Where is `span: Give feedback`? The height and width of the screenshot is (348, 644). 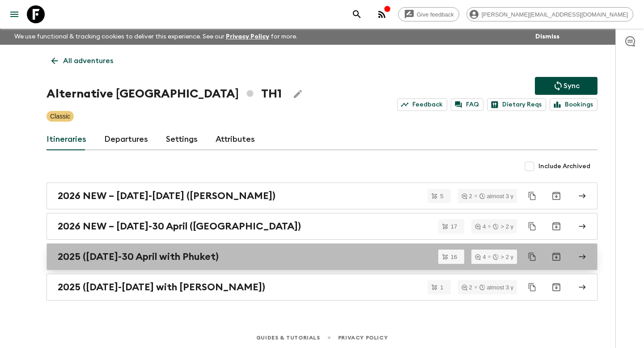
span: Give feedback is located at coordinates (435, 14).